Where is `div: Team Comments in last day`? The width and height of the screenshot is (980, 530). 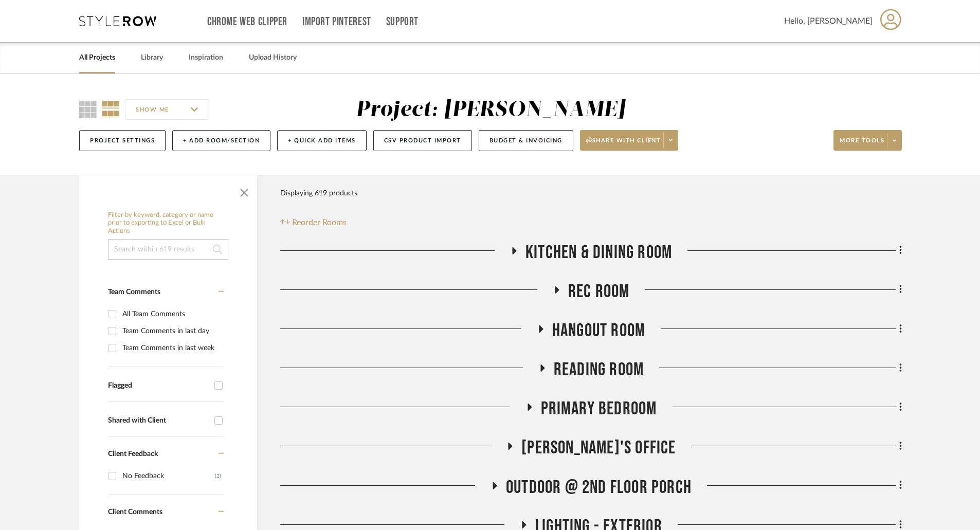
div: Team Comments in last day is located at coordinates (172, 331).